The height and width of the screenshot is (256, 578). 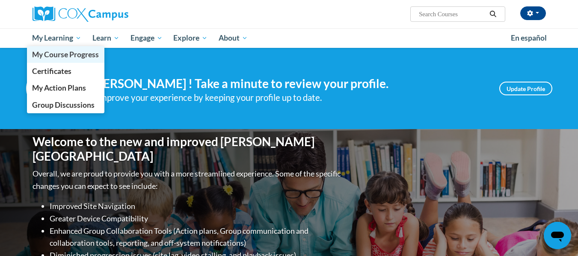 What do you see at coordinates (190, 38) in the screenshot?
I see `span: Explore` at bounding box center [190, 38].